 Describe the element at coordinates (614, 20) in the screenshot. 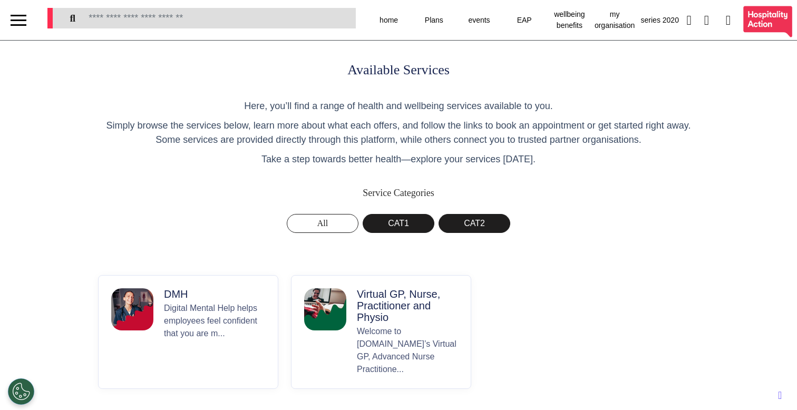

I see `div: my organisation` at that location.